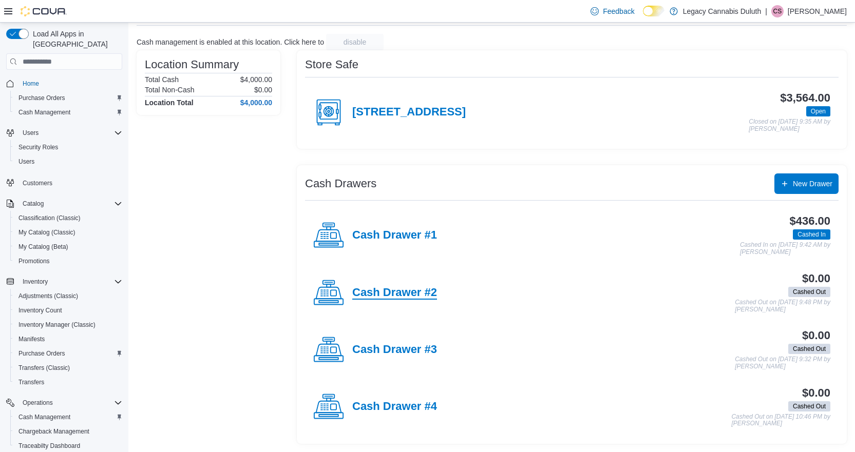  What do you see at coordinates (340, 184) in the screenshot?
I see `h3: Cash Drawers` at bounding box center [340, 184].